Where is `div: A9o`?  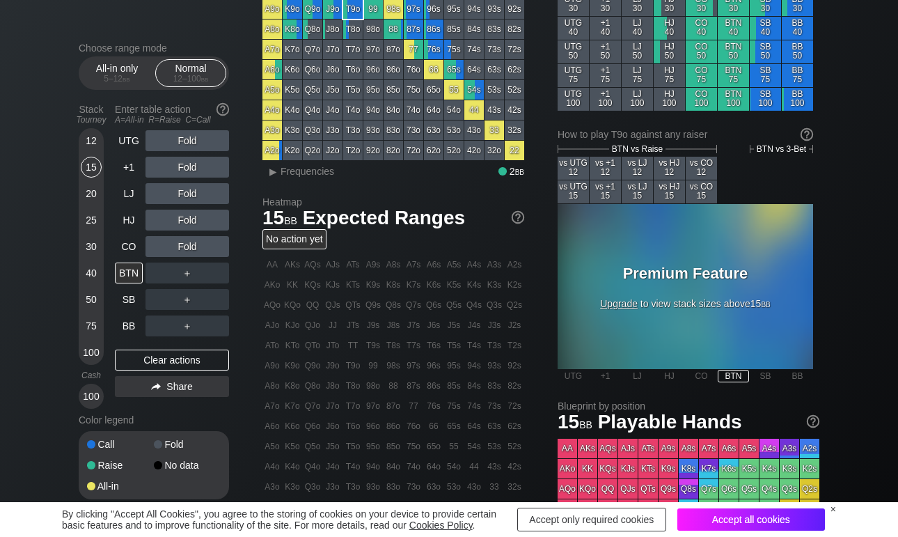
div: A9o is located at coordinates (272, 365).